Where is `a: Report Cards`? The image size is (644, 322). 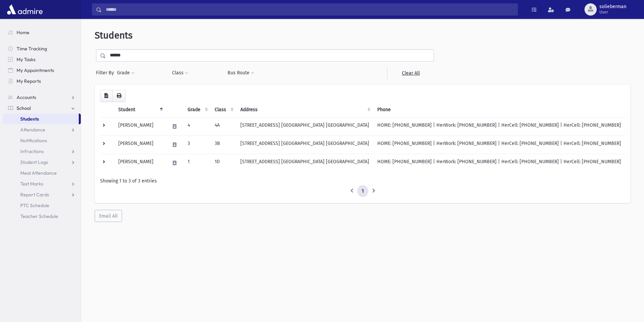
a: Report Cards is located at coordinates (41, 194).